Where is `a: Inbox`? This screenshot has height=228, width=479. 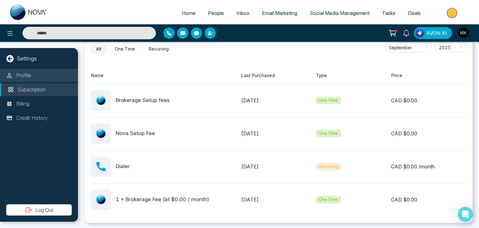 a: Inbox is located at coordinates (243, 13).